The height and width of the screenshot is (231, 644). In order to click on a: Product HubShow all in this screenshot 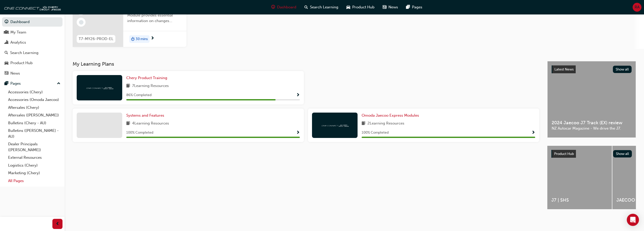, I will do `click(591, 154)`.